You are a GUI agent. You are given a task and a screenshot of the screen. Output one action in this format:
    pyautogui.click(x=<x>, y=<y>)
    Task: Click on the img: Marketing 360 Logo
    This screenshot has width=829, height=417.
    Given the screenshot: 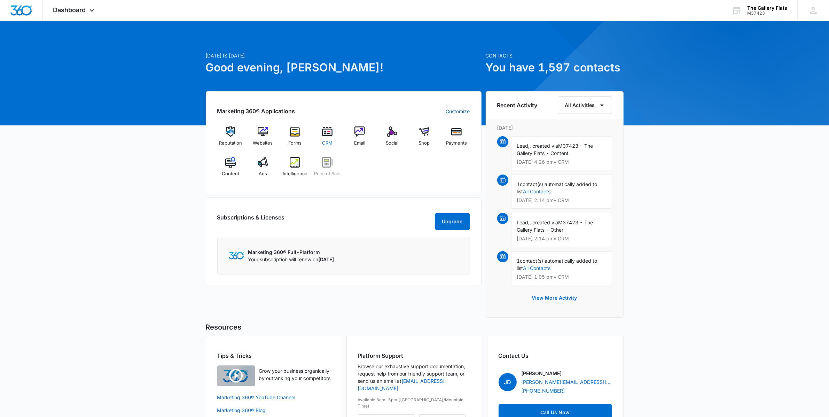 What is the action you would take?
    pyautogui.click(x=236, y=255)
    